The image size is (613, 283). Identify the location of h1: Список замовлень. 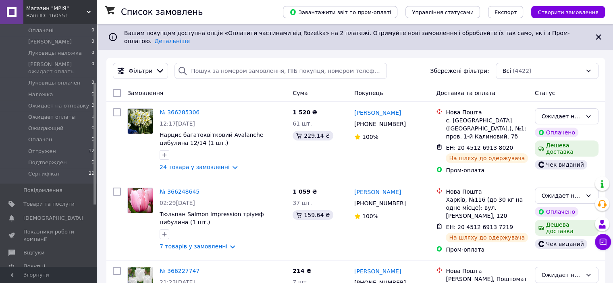
(162, 12).